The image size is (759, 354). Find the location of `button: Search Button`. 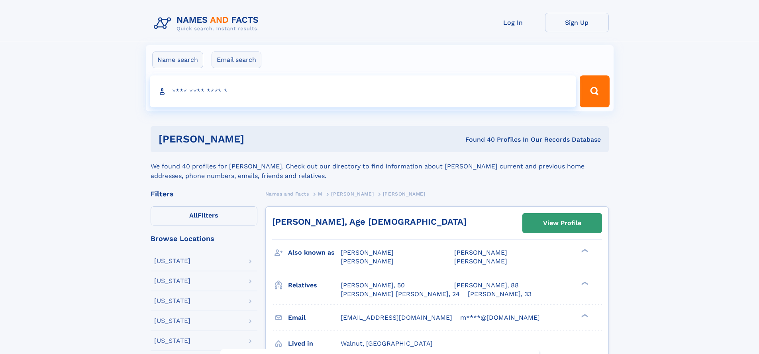

button: Search Button is located at coordinates (595, 91).